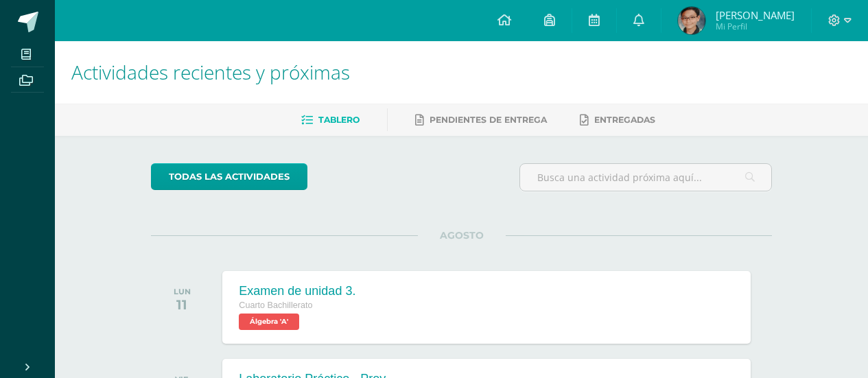  Describe the element at coordinates (755, 26) in the screenshot. I see `span: Mi Perfil` at that location.